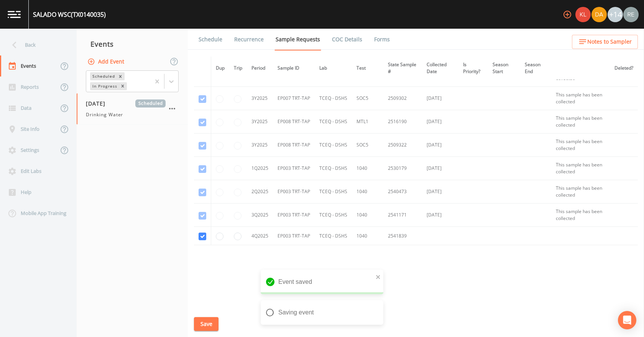 This screenshot has height=337, width=644. Describe the element at coordinates (504, 68) in the screenshot. I see `th: Season Start` at that location.